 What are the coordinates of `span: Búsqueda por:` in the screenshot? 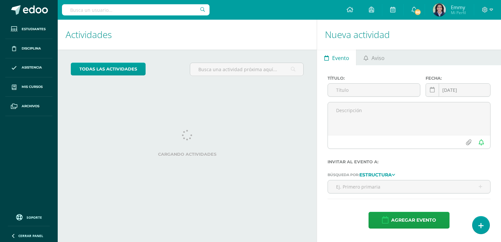 It's located at (343, 175).